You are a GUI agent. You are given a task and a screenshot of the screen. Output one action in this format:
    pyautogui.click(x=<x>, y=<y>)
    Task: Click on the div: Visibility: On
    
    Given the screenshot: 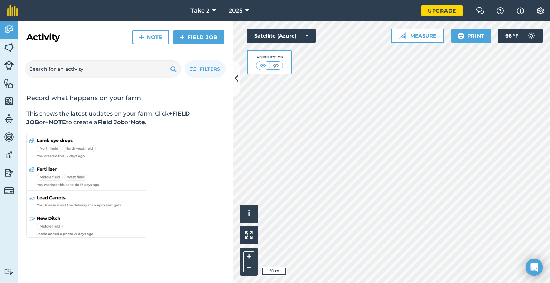 What is the action you would take?
    pyautogui.click(x=269, y=57)
    